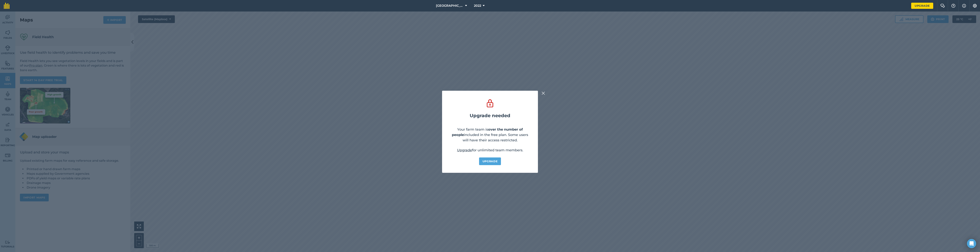  Describe the element at coordinates (964, 6) in the screenshot. I see `img: svg+xml;base64,PHN2ZyB4bWxucz0iaHR0cDovL3d3dy53My5vcmcvMjAwMC9zdmciIHdpZHRoPSIxNyIgaGVpZ2h0PSIxNy...` at that location.